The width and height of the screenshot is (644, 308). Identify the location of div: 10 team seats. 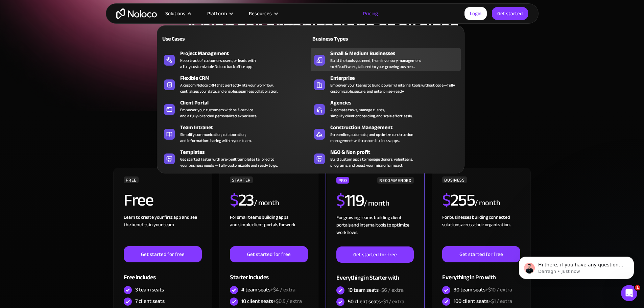
(375, 290).